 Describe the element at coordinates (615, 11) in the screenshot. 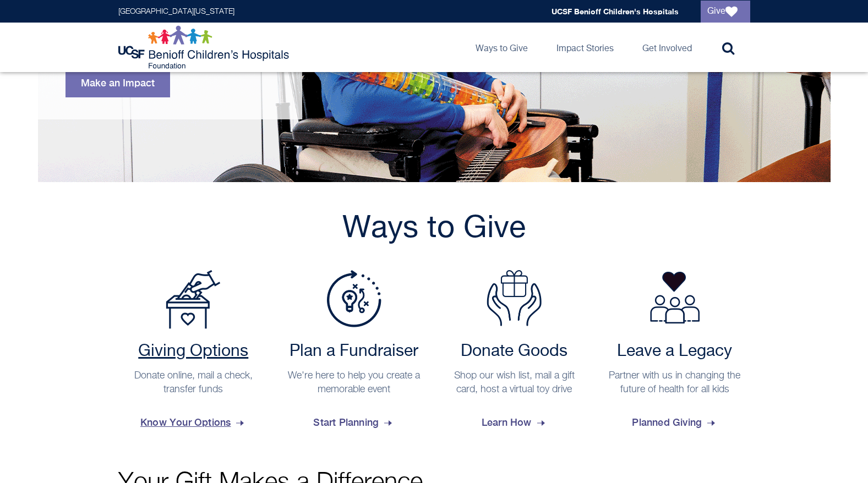

I see `a: UCSF Benioff Children's Hospitals` at that location.